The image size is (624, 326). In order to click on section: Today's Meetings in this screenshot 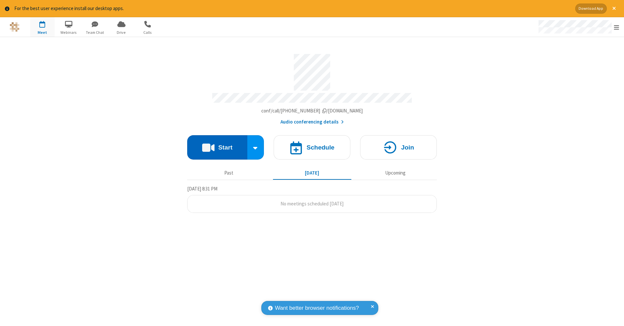, I will do `click(312, 199)`.